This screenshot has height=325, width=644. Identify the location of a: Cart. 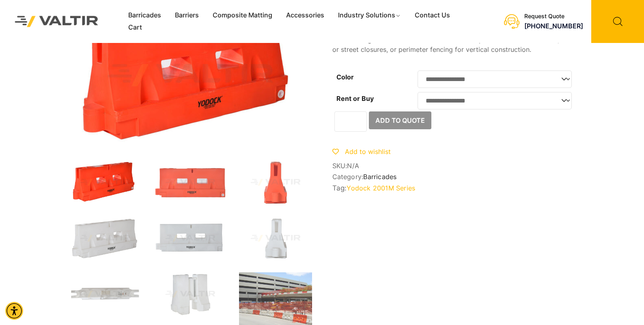
(135, 28).